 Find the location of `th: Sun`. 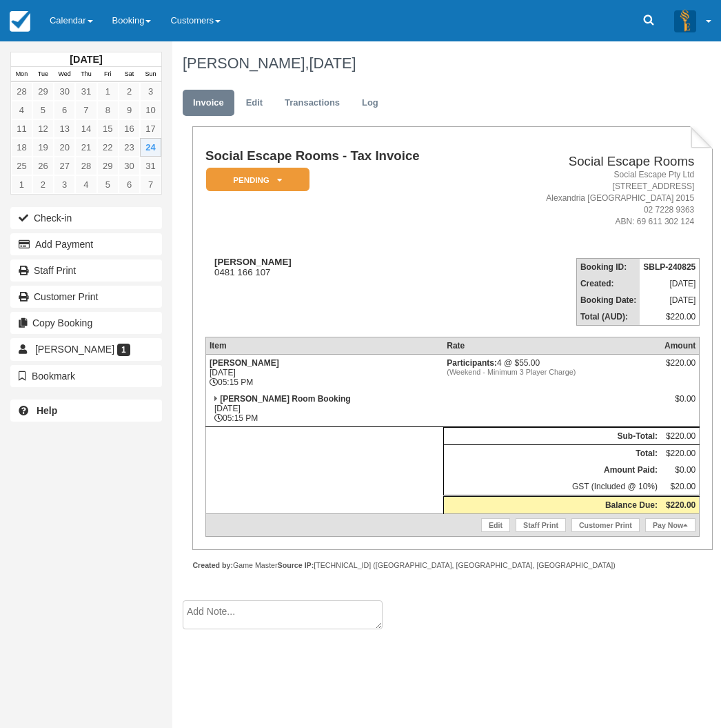

th: Sun is located at coordinates (150, 75).